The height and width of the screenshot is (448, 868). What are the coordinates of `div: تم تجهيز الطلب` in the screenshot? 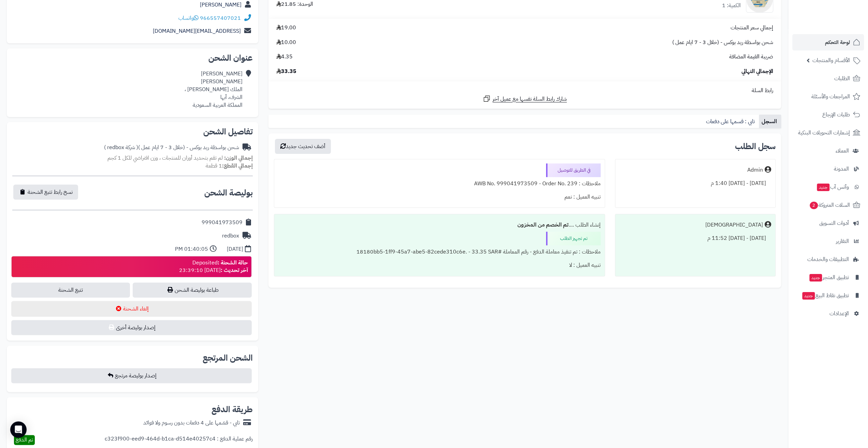 It's located at (573, 239).